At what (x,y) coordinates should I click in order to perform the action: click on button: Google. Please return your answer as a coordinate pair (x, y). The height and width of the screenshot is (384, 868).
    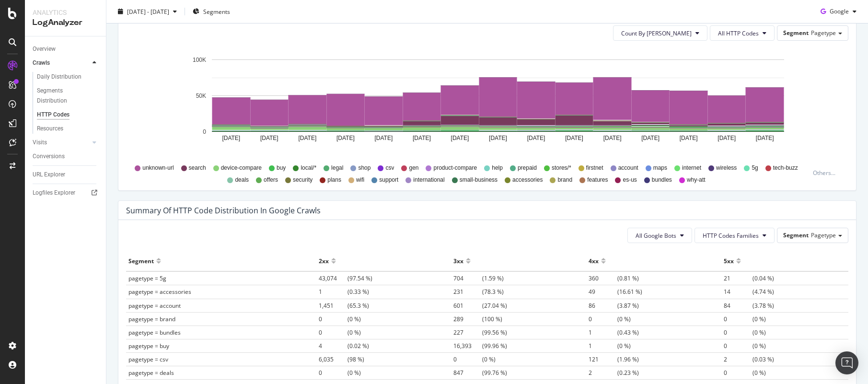
    Looking at the image, I should click on (838, 11).